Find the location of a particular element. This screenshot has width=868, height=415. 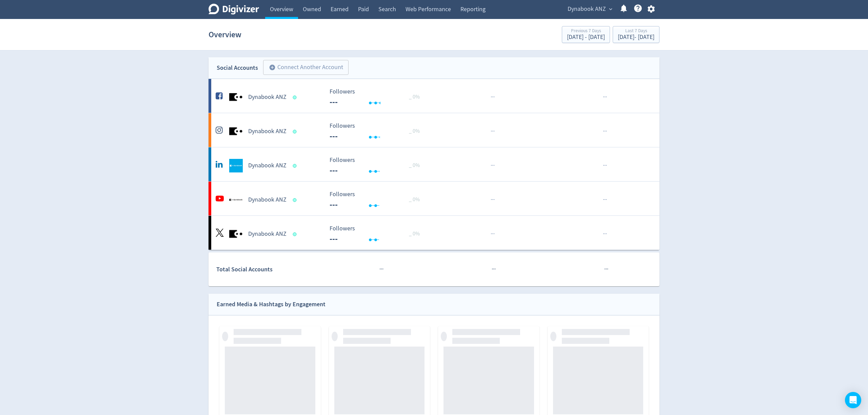

span: Data last synced: 31 Aug 2025, 10:02pm (AEST) is located at coordinates (296, 234).